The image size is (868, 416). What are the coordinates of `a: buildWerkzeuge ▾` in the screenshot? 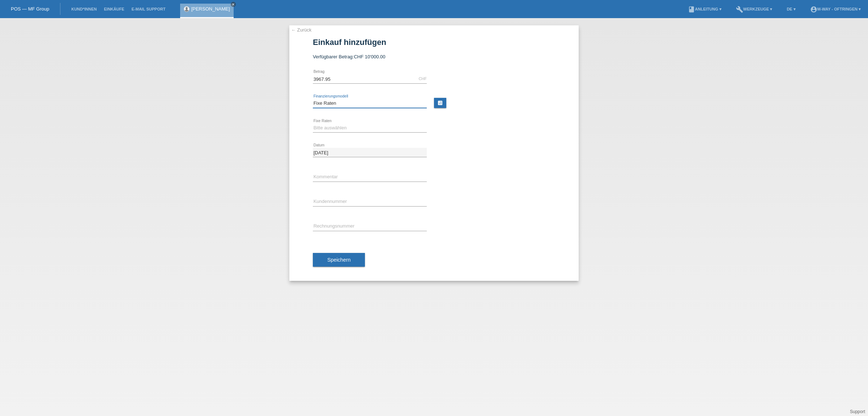 It's located at (754, 9).